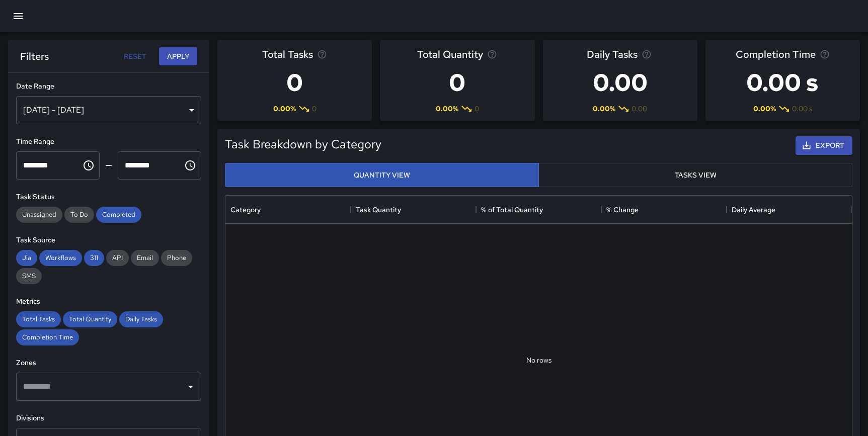 This screenshot has width=868, height=436. I want to click on span: 0.00, so click(639, 109).